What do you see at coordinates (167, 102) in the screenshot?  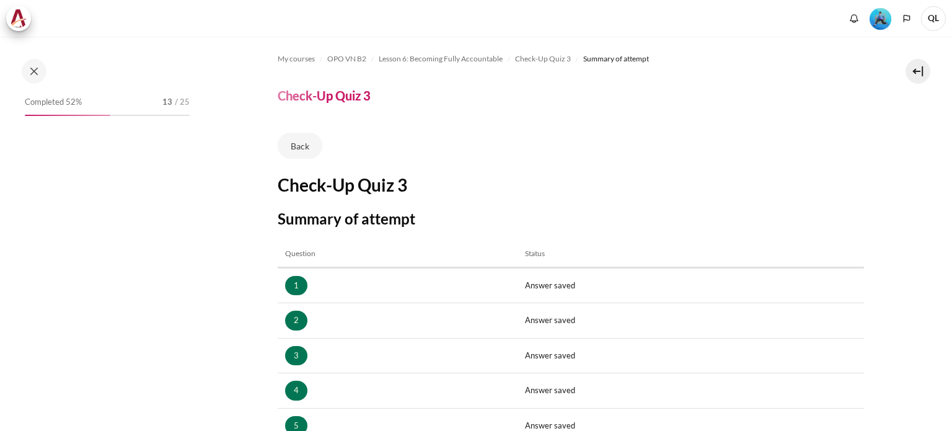 I see `span: 13` at bounding box center [167, 102].